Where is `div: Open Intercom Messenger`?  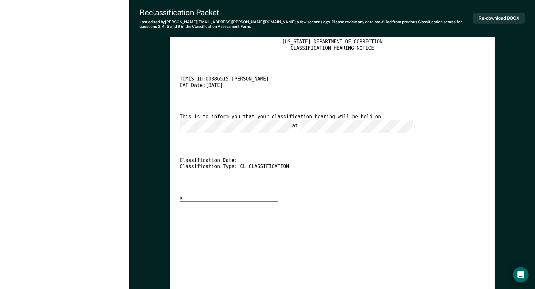
div: Open Intercom Messenger is located at coordinates (521, 274).